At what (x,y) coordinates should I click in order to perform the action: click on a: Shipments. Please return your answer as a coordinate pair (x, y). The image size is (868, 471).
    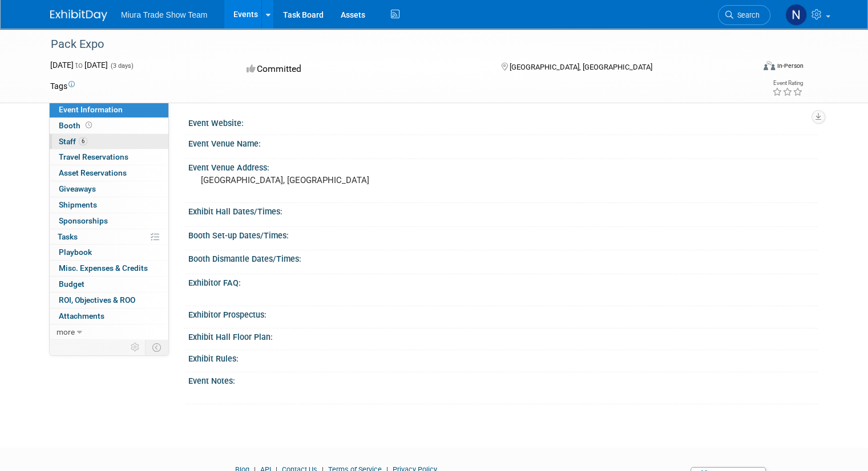
    Looking at the image, I should click on (109, 205).